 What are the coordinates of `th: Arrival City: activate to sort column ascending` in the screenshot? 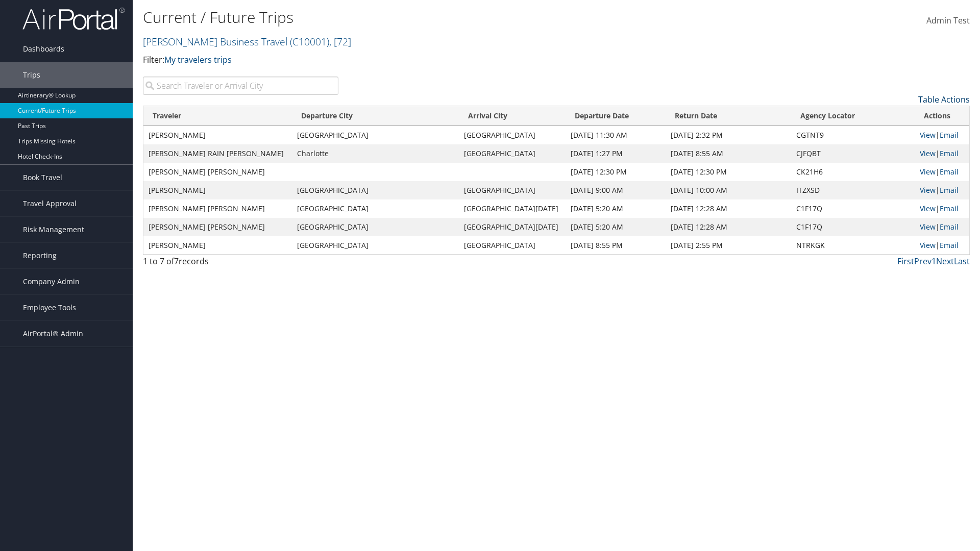 It's located at (512, 116).